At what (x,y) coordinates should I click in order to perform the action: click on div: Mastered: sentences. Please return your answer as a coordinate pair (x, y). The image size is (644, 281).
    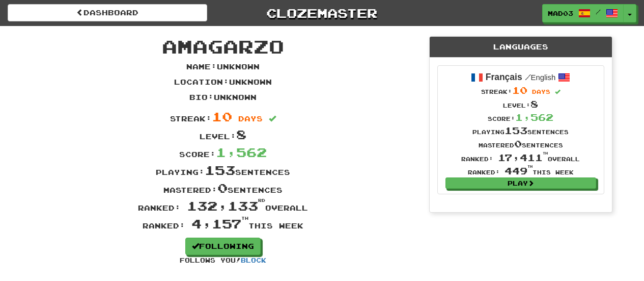
    Looking at the image, I should click on (223, 188).